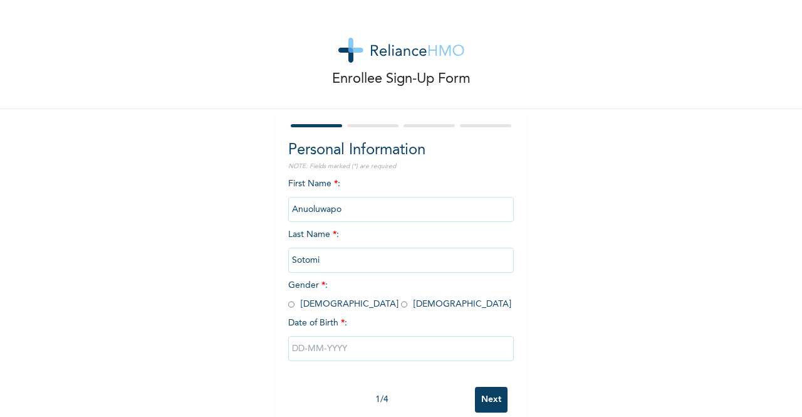 The image size is (802, 417). I want to click on input: Next, so click(491, 399).